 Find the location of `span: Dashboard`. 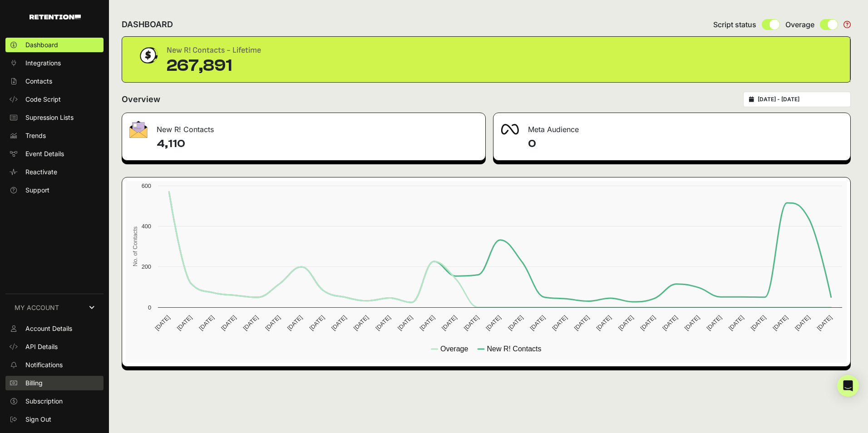

span: Dashboard is located at coordinates (42, 45).